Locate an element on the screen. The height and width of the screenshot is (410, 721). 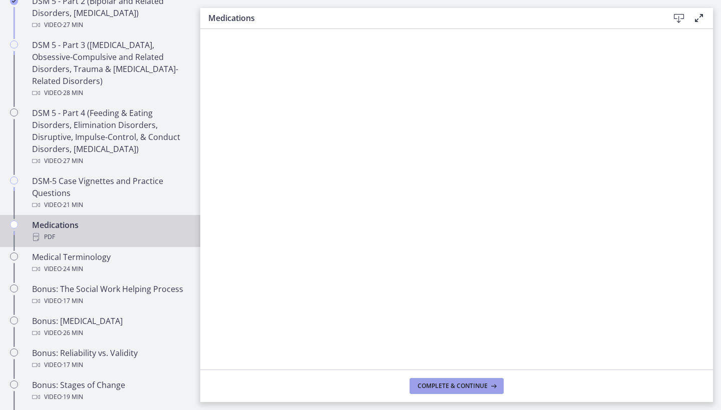
div: DSM-5 Case Vignettes and Practice Questions is located at coordinates (110, 193).